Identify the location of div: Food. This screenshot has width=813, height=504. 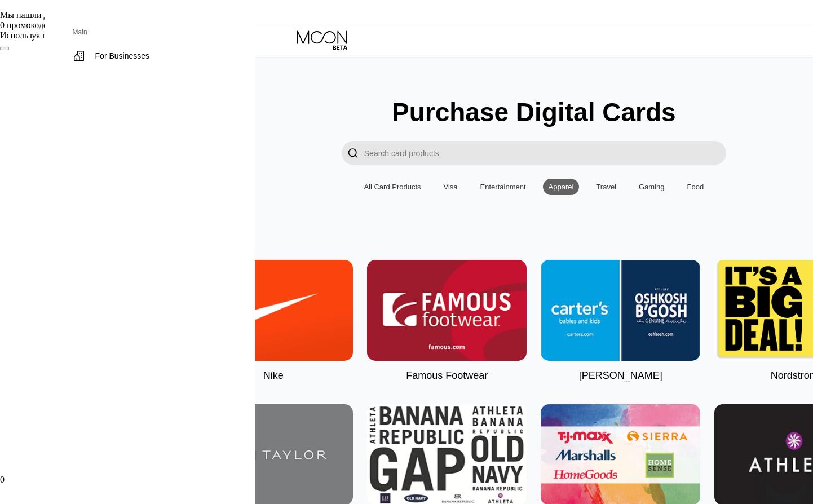
(696, 186).